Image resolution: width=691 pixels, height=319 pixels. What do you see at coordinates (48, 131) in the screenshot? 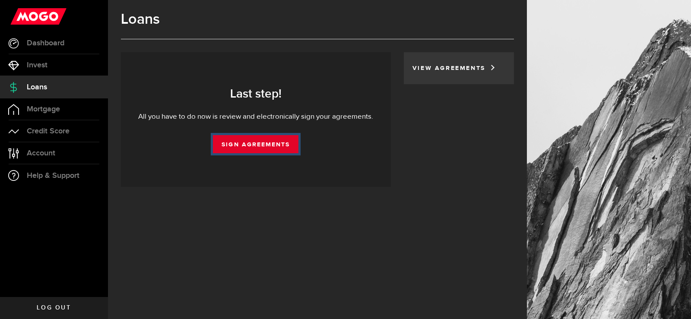
I see `span: Credit Score` at bounding box center [48, 131].